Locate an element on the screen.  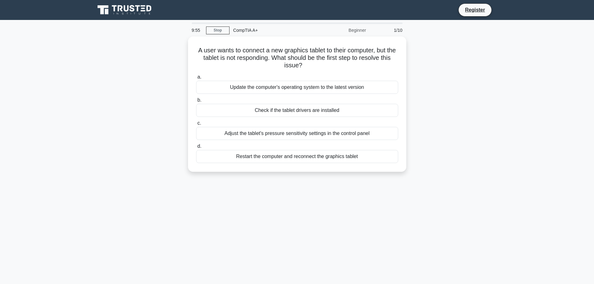
span: b. is located at coordinates (199, 100).